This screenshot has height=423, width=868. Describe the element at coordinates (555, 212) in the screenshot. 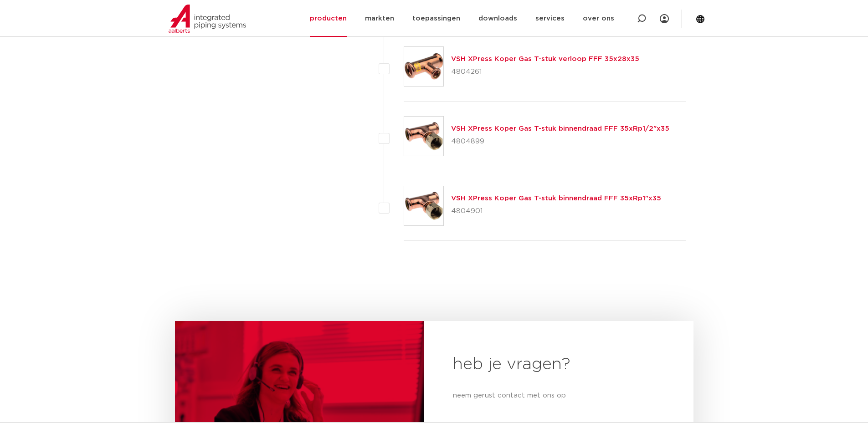

I see `p: 4804901` at that location.